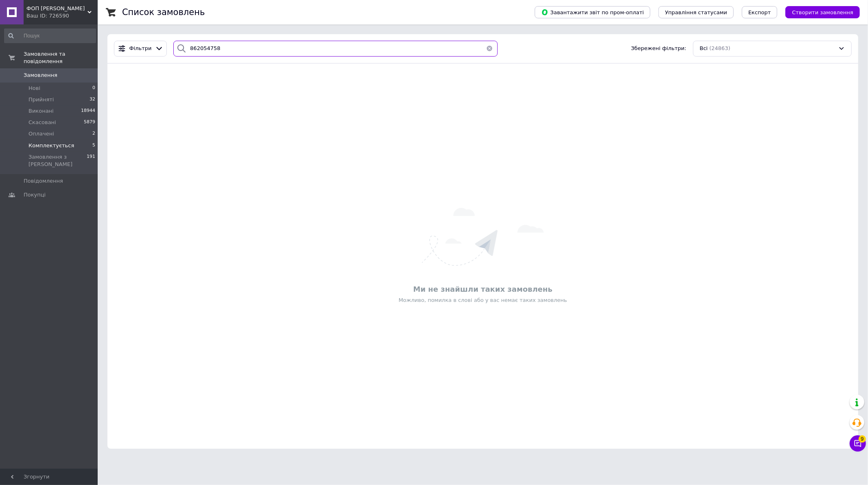  I want to click on span: 191, so click(91, 161).